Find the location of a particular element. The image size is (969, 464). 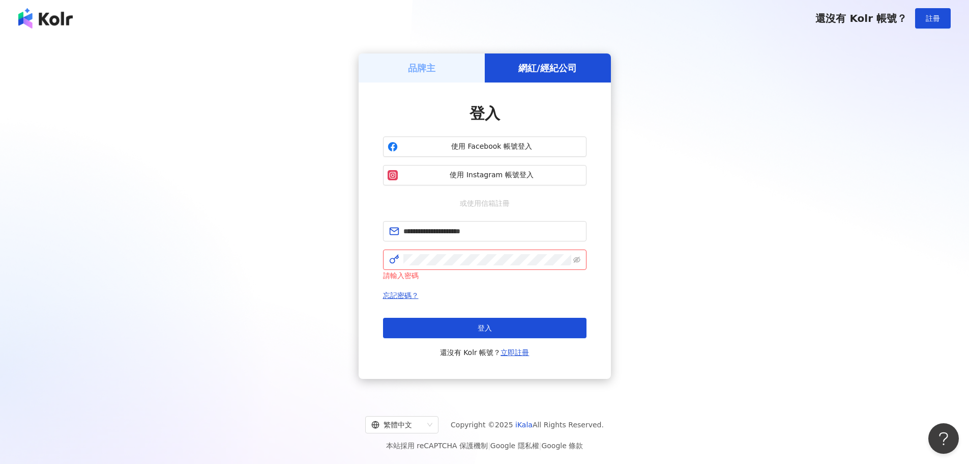

span: 本站採用 reCAPTCHA 保護機制 is located at coordinates (484, 445).